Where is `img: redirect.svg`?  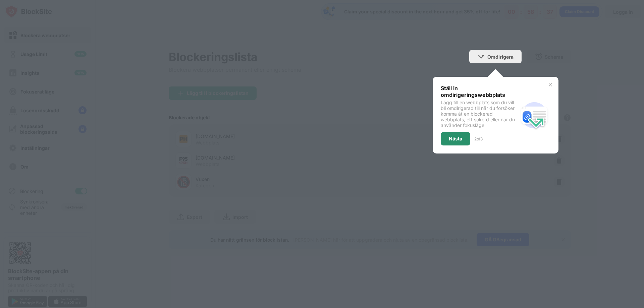
img: redirect.svg is located at coordinates (534, 115).